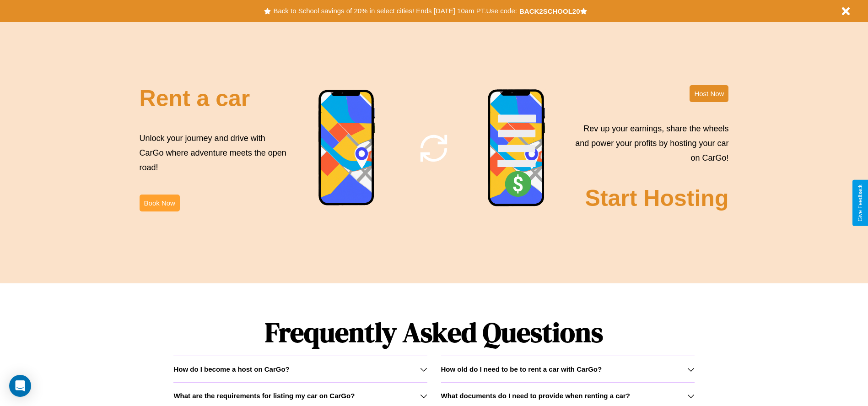  I want to click on h3: How old do I need to be to rent a car with CarGo?, so click(521, 369).